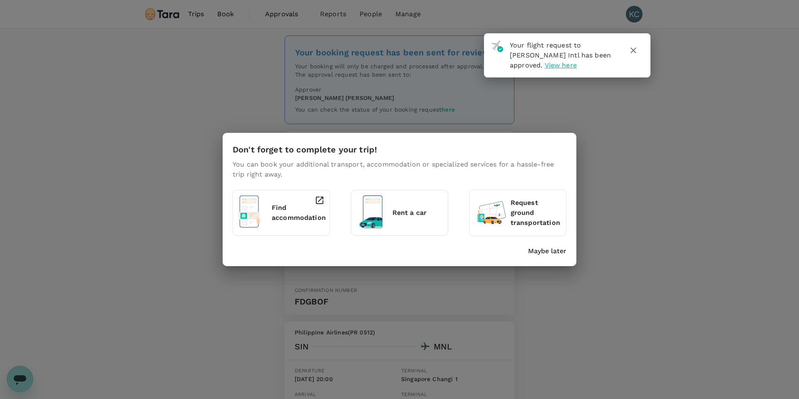 Image resolution: width=799 pixels, height=399 pixels. Describe the element at coordinates (560, 65) in the screenshot. I see `span: View here` at that location.